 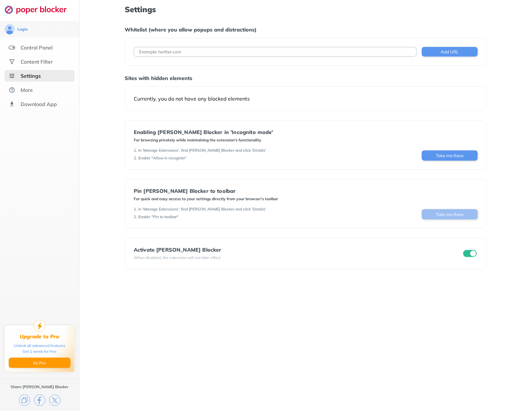 What do you see at coordinates (40, 363) in the screenshot?
I see `button: Go Pro` at bounding box center [40, 363].